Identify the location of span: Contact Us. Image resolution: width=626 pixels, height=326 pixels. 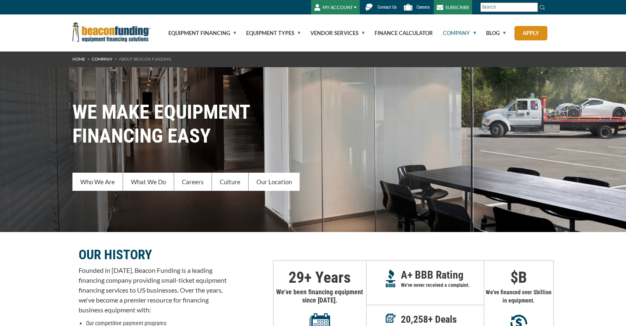
(387, 7).